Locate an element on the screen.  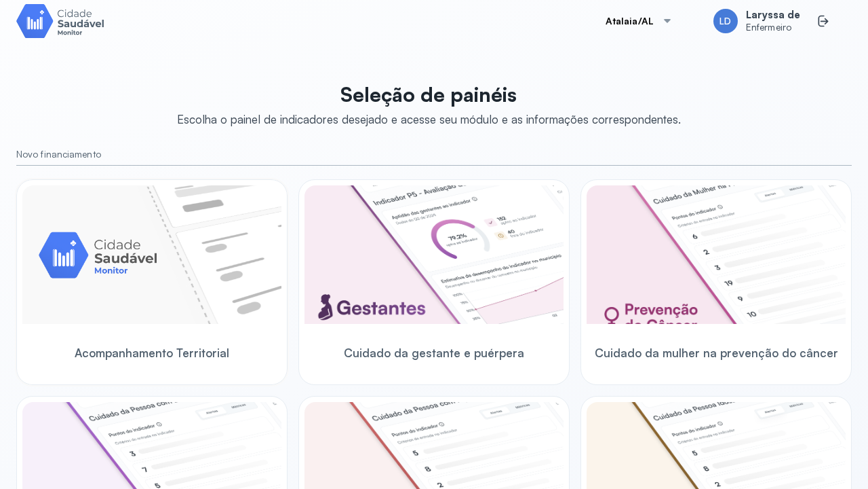
span: Cuidado da mulher na prevenção do câncer is located at coordinates (717, 353).